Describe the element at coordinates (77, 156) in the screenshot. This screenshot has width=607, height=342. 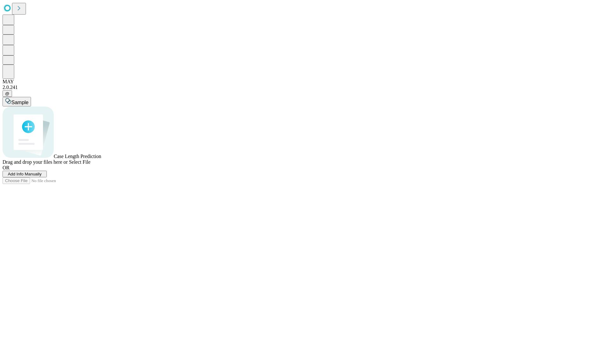
I see `span: Case Length Prediction` at that location.